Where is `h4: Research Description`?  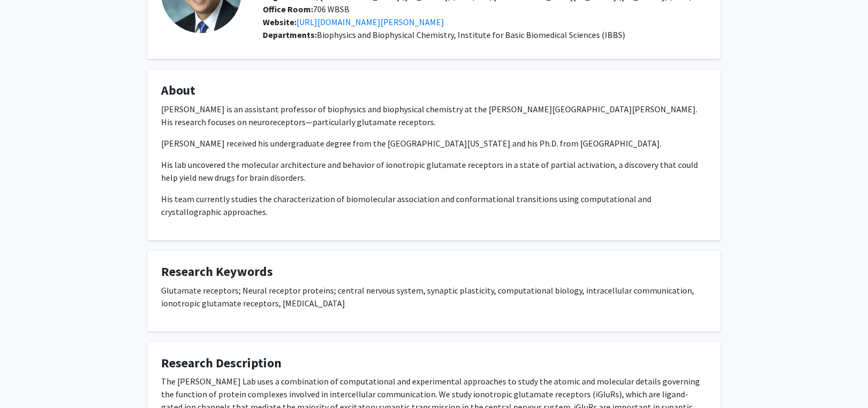
h4: Research Description is located at coordinates (434, 363).